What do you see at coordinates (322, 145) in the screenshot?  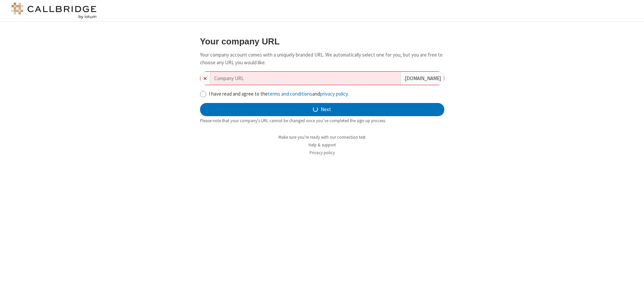 I see `a: Help & support` at bounding box center [322, 145].